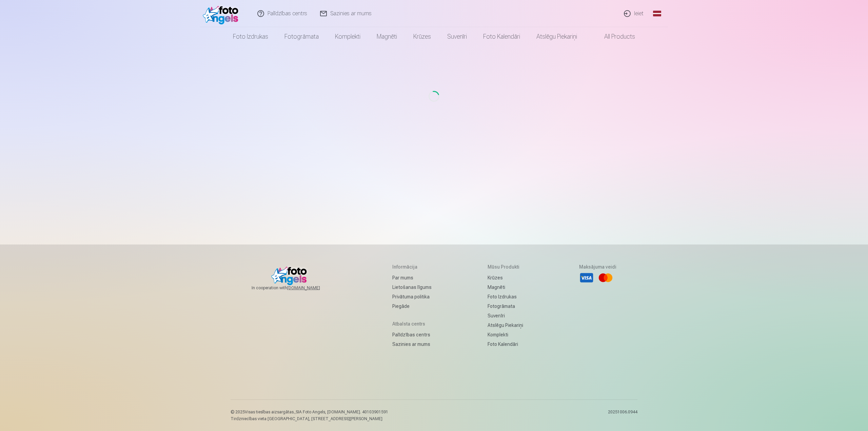 Image resolution: width=868 pixels, height=431 pixels. Describe the element at coordinates (412, 307) in the screenshot. I see `a: Piegāde` at that location.